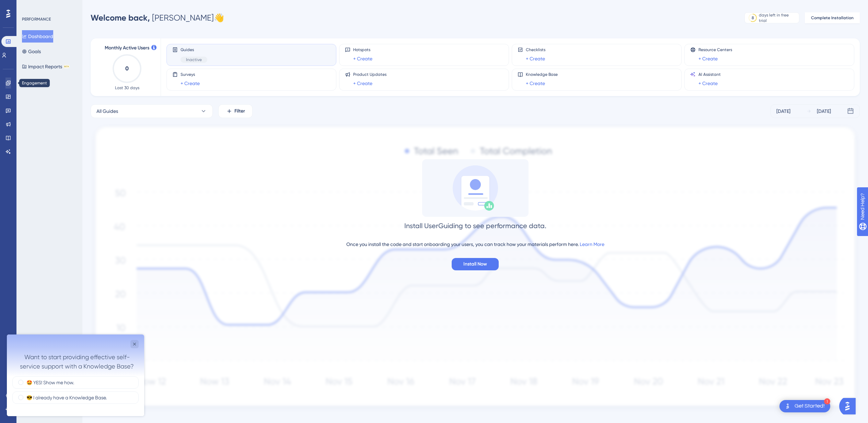 This screenshot has height=423, width=868. I want to click on label: 😎 I already have a Knowledge Base., so click(60, 63).